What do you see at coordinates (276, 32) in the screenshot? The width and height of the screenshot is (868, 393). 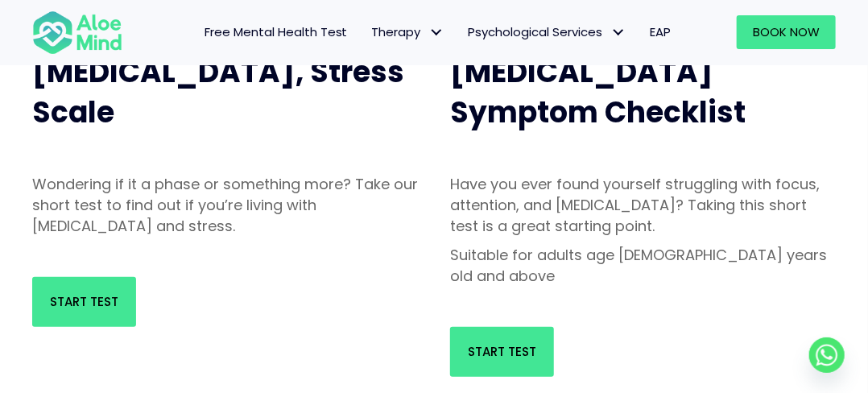 I see `a: Free Mental Health Test` at bounding box center [276, 32].